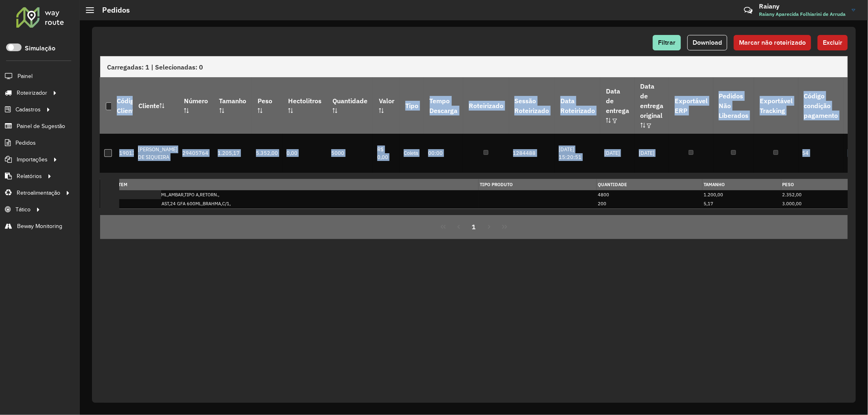 This screenshot has width=868, height=415. Describe the element at coordinates (474, 227) in the screenshot. I see `button: 1` at that location.